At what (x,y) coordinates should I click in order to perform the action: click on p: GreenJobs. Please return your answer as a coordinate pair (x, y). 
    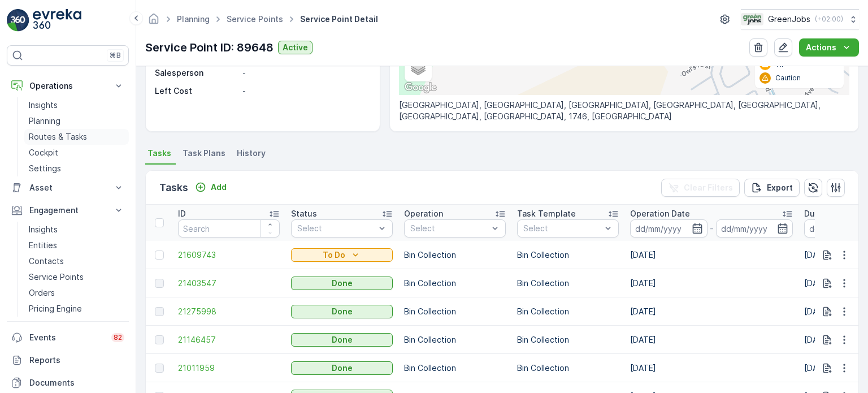
    Looking at the image, I should click on (789, 19).